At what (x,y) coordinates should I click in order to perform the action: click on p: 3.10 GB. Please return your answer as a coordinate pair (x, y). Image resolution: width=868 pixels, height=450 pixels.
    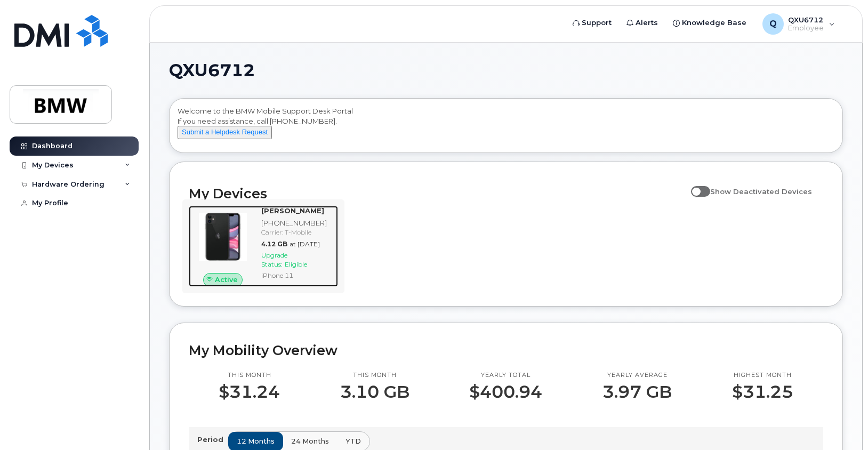
    Looking at the image, I should click on (375, 391).